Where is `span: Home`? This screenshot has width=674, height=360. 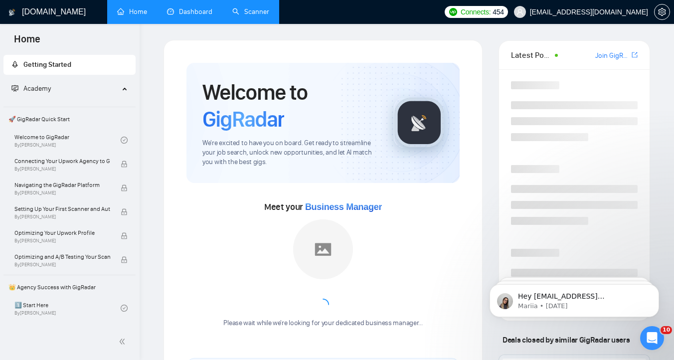
span: Home is located at coordinates (27, 42).